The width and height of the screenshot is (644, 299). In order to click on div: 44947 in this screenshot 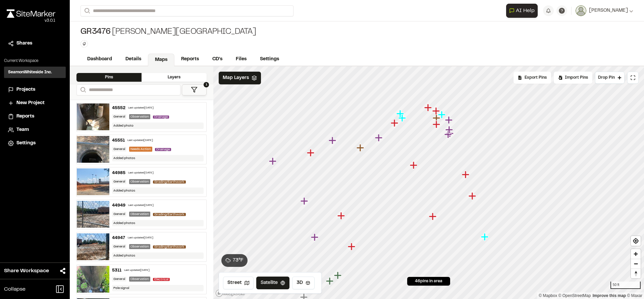, I will do `click(118, 238)`.